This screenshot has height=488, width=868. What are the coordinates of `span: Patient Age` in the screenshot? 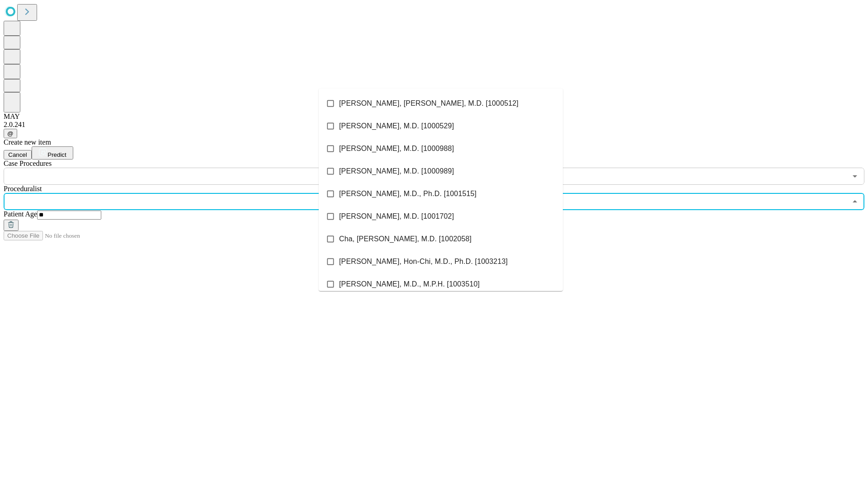 It's located at (20, 214).